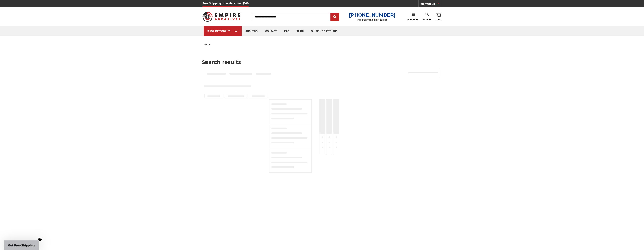 The height and width of the screenshot is (250, 644). I want to click on a: faq, so click(287, 31).